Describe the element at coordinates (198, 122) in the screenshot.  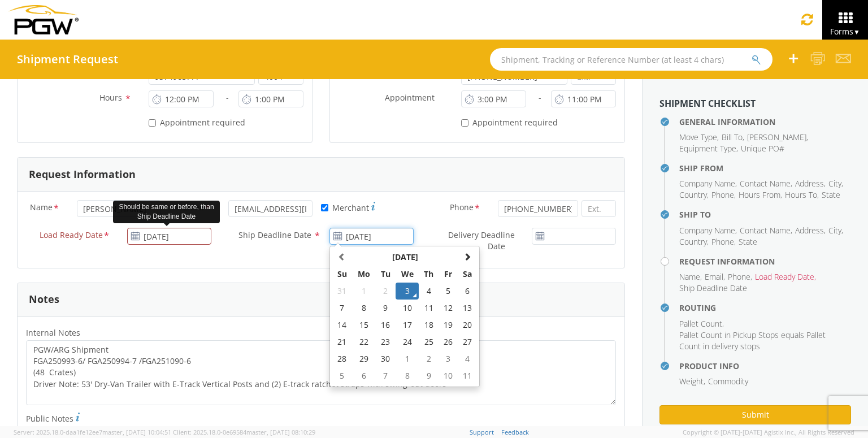
I see `label: Appointment required` at that location.